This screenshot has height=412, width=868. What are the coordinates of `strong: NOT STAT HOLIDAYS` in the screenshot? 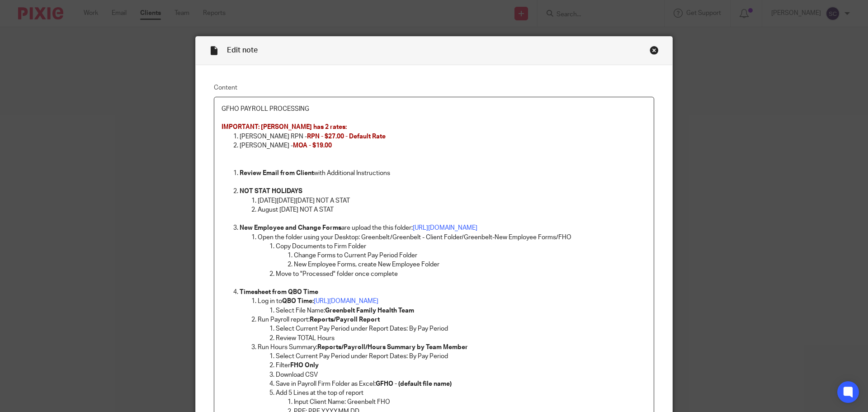 It's located at (271, 191).